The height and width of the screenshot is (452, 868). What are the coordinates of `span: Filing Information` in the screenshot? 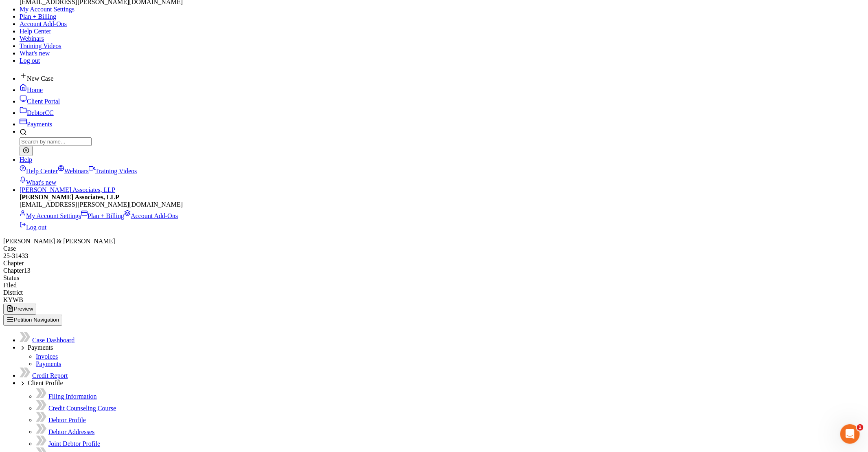 It's located at (72, 396).